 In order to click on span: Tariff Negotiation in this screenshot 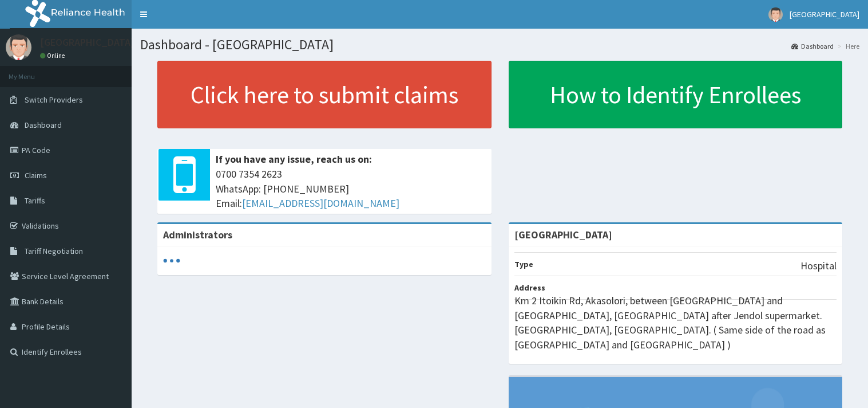, I will do `click(54, 251)`.